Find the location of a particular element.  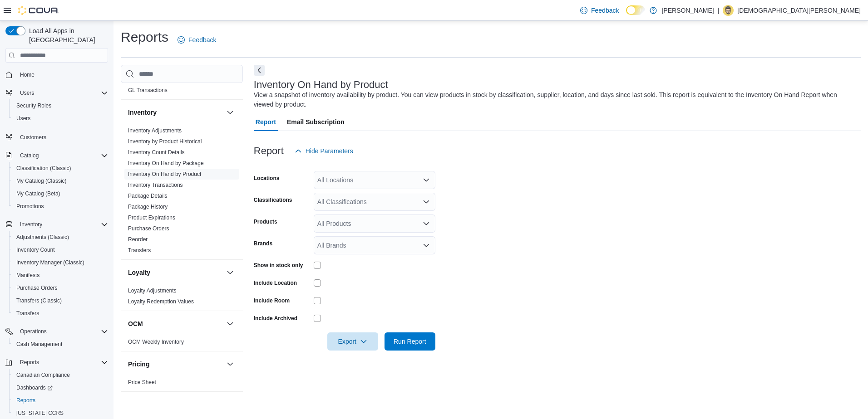

span: Inventory On Hand by Product is located at coordinates (164, 174).